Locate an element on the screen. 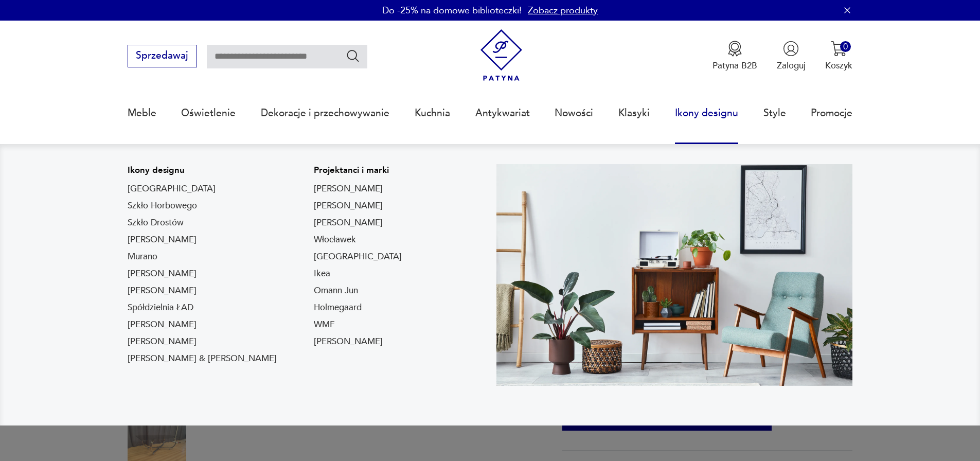 Image resolution: width=980 pixels, height=461 pixels. a: Kuchnia is located at coordinates (432, 113).